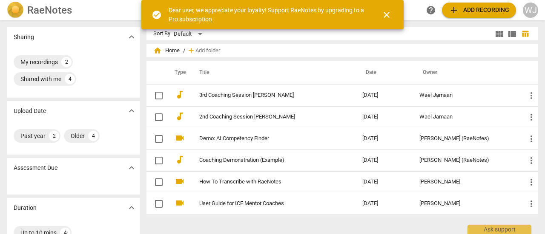  Describe the element at coordinates (39, 62) in the screenshot. I see `div: My recordings` at that location.